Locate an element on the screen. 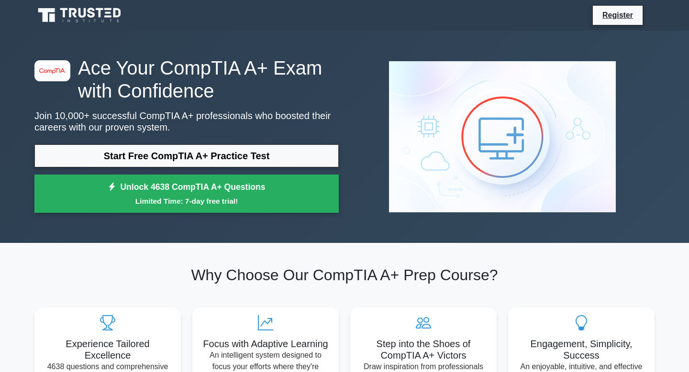 The image size is (689, 372). p: Join 10,000+ successful CompTIA A+ professionals who boosted their careers with our proven system. is located at coordinates (187, 122).